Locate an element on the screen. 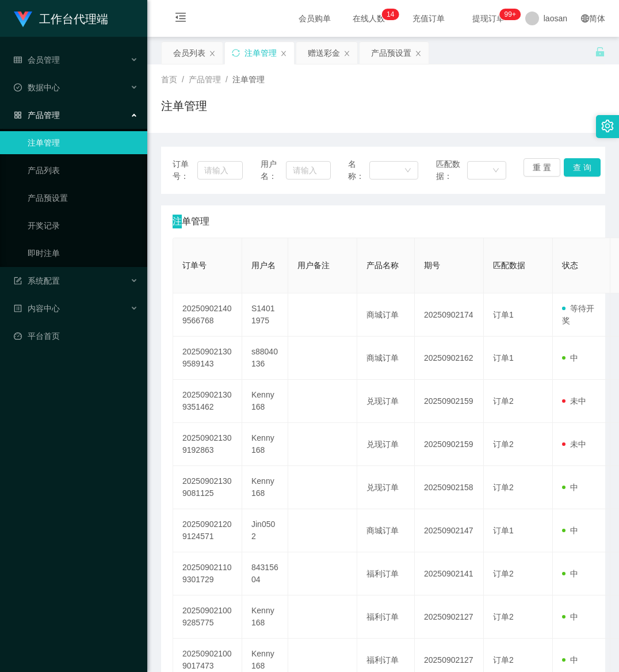  td: 84315604 is located at coordinates (266, 573).